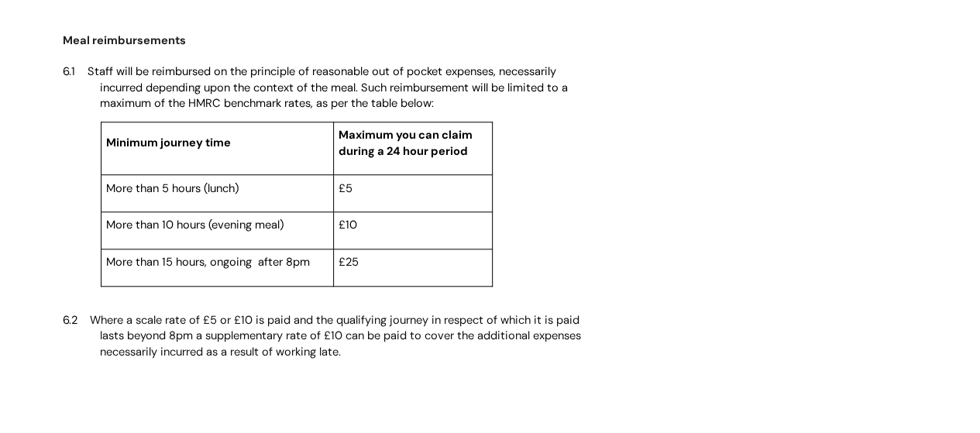  Describe the element at coordinates (69, 320) in the screenshot. I see `span: 6.2` at that location.